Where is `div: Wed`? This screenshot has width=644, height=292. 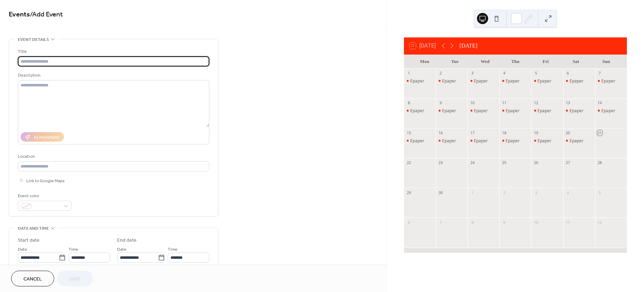
div: Wed is located at coordinates (485, 62).